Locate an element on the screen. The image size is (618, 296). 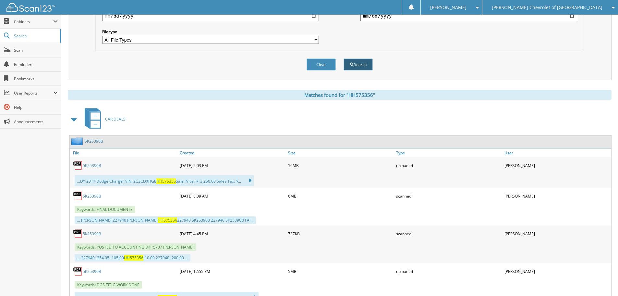
span: Reminders is located at coordinates (36, 64).